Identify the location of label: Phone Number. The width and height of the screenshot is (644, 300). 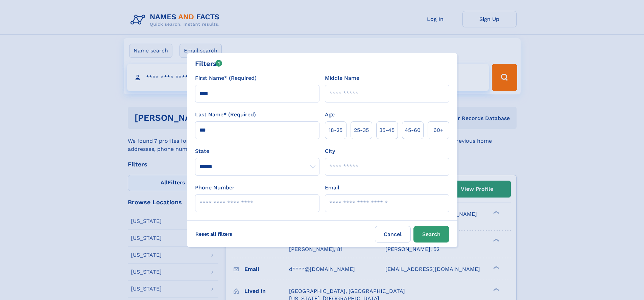
(214, 188).